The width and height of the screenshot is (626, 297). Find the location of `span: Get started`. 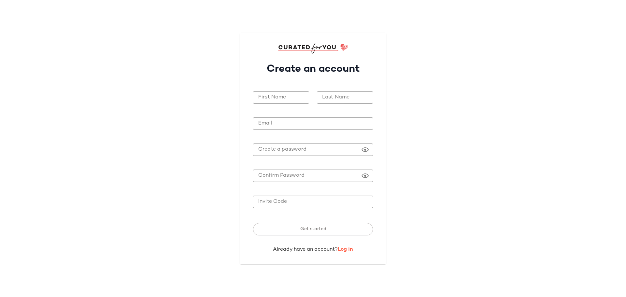

span: Get started is located at coordinates (313, 229).